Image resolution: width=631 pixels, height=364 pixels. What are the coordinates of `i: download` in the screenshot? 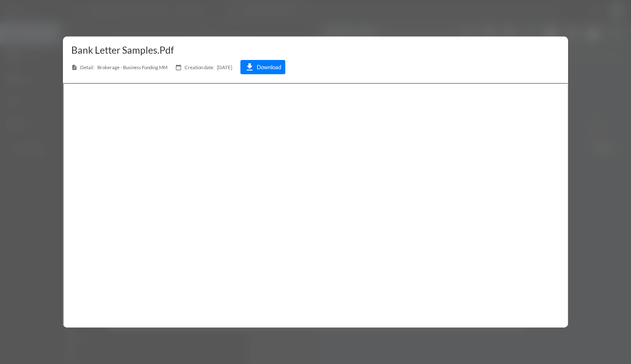 It's located at (250, 67).